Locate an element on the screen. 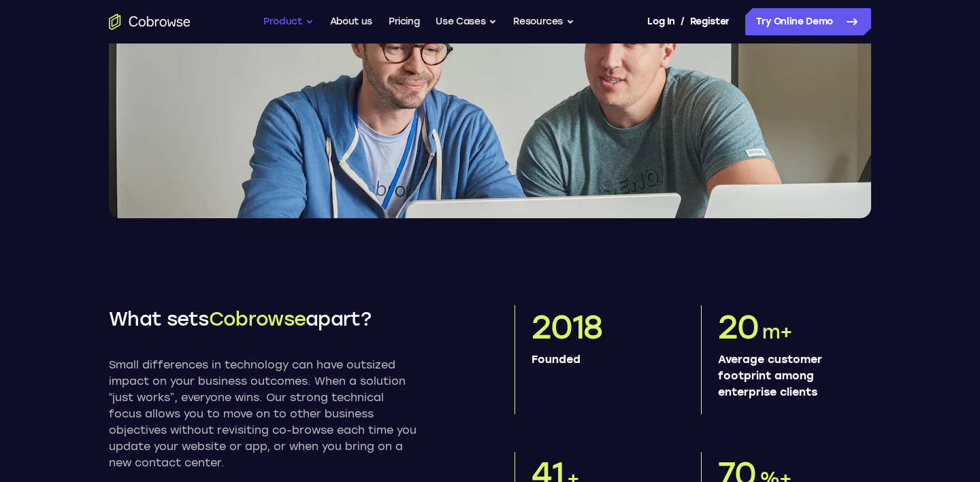 The width and height of the screenshot is (980, 482). a: Go to the home page is located at coordinates (149, 22).